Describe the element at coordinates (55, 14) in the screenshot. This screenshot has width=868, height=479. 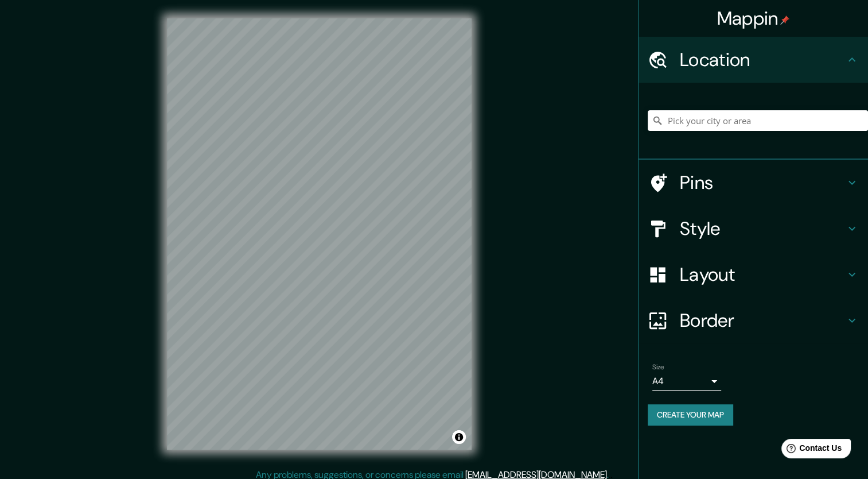
I see `span: Contact Us` at that location.